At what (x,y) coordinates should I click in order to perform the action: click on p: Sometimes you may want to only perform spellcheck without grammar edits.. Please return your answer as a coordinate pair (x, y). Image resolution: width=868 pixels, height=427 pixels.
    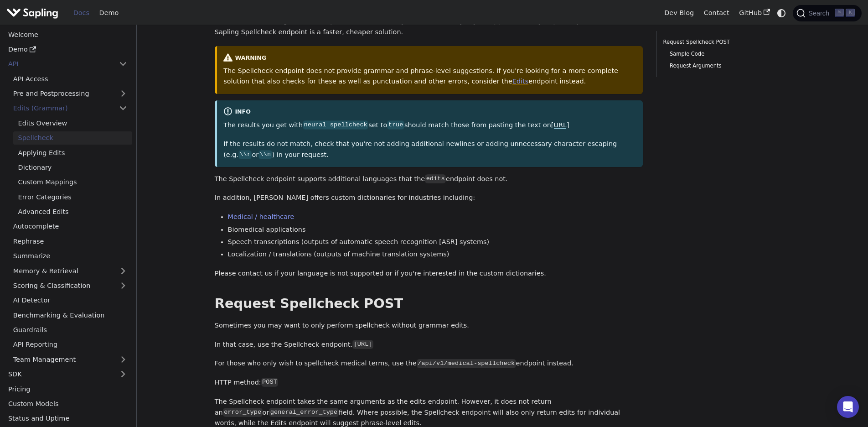
    Looking at the image, I should click on (429, 326).